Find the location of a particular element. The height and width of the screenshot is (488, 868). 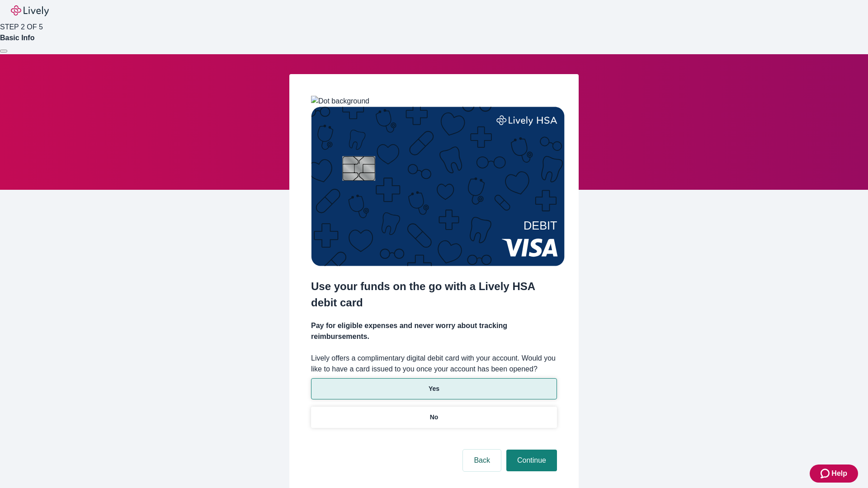

button: No is located at coordinates (434, 417).